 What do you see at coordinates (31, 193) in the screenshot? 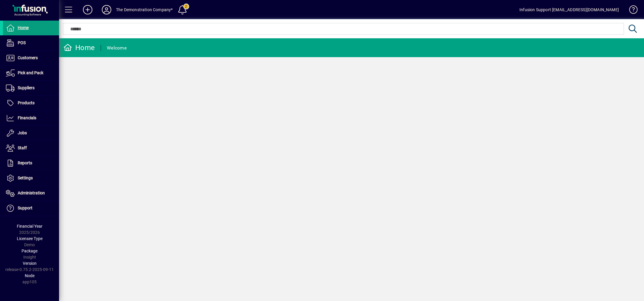
I see `span: Administration` at bounding box center [31, 193].